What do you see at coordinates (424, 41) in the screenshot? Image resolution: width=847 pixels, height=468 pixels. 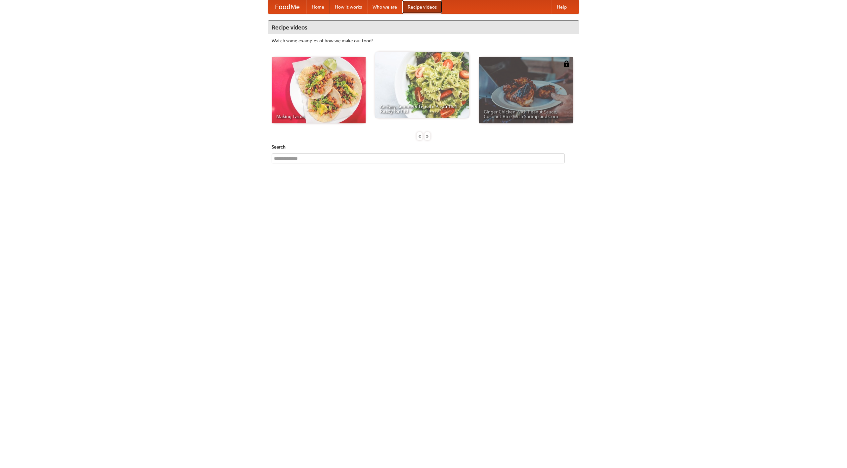 I see `p: Watch some examples of how we make our food!` at bounding box center [424, 41].